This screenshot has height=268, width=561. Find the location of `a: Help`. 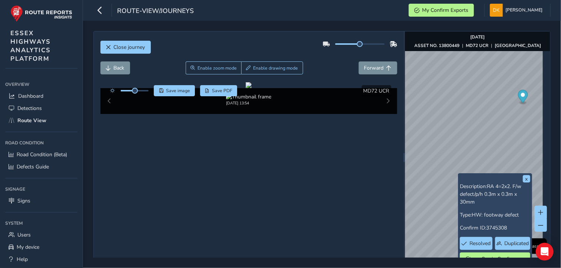

a: Help is located at coordinates (41, 259).